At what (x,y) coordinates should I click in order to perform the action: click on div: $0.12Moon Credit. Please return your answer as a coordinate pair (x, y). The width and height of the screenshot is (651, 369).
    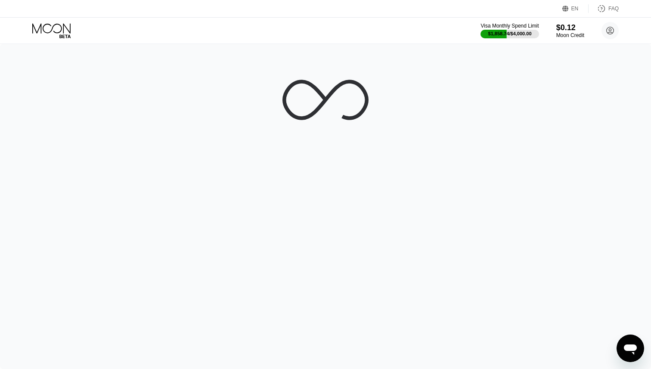
    Looking at the image, I should click on (570, 31).